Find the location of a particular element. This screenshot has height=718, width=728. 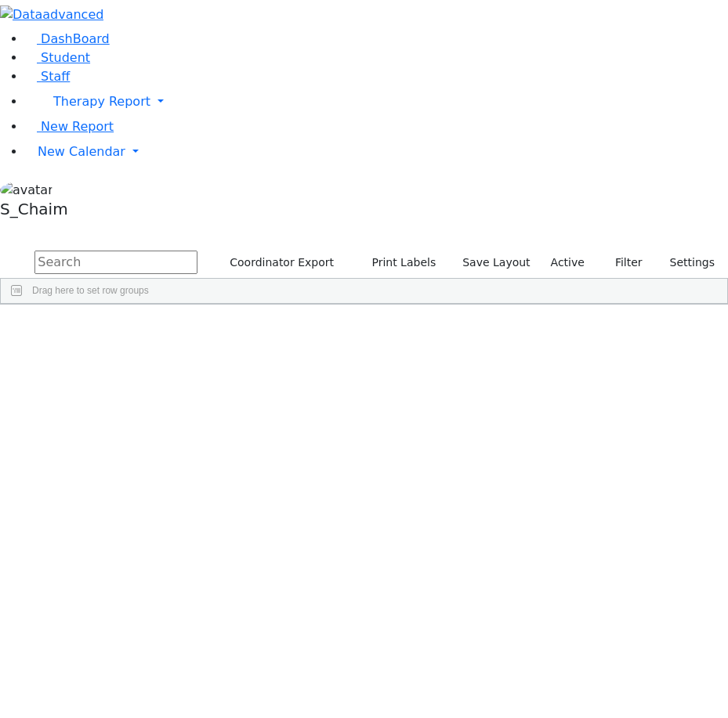

input: Search is located at coordinates (116, 262).